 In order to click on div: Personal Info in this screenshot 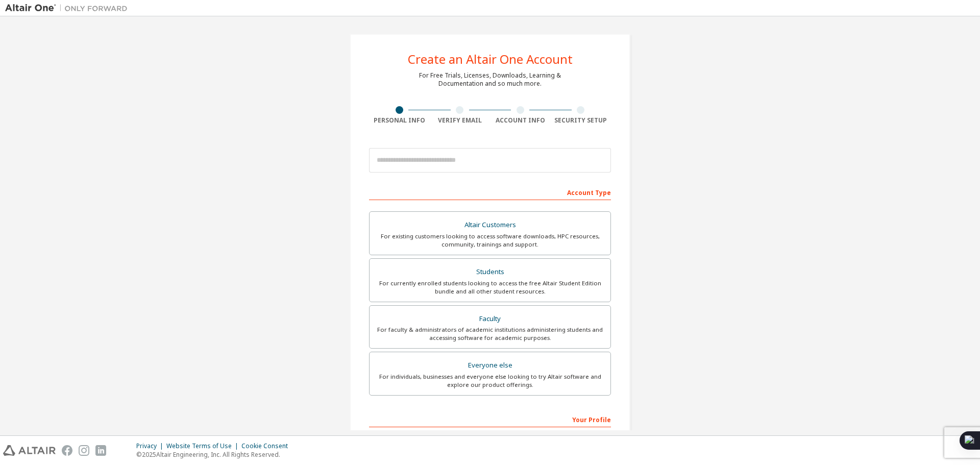, I will do `click(399, 121)`.